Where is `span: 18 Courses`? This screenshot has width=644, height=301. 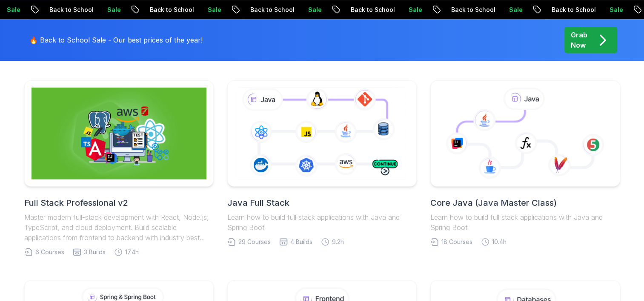 span: 18 Courses is located at coordinates (457, 242).